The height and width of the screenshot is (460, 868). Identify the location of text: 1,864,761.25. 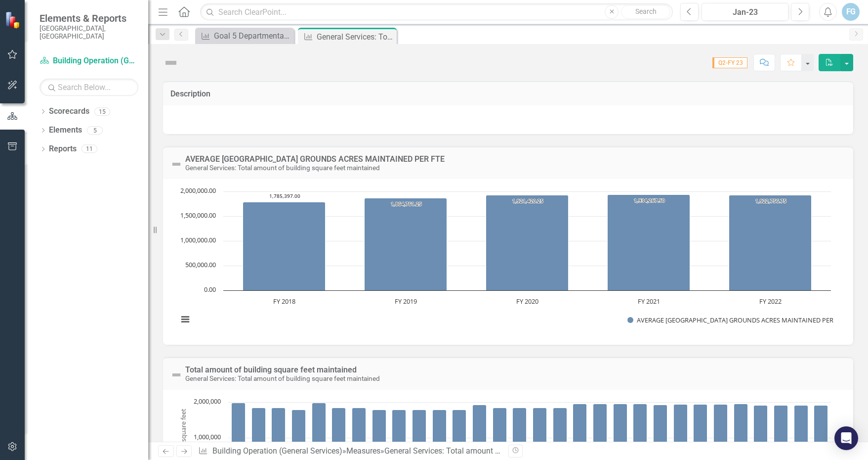
(406, 204).